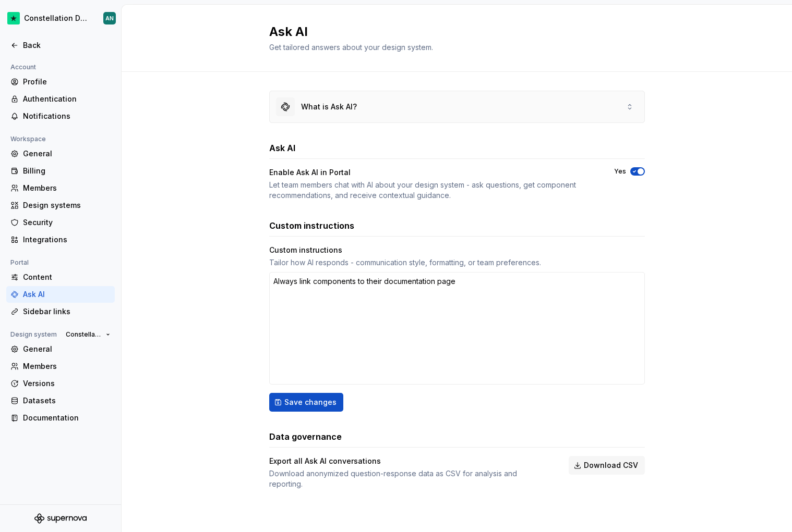 The height and width of the screenshot is (532, 792). I want to click on button: Download CSV, so click(607, 465).